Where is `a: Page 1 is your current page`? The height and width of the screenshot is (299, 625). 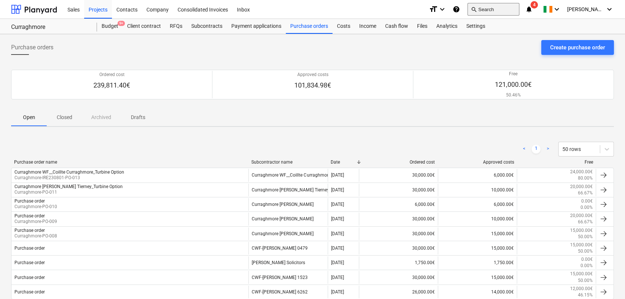 a: Page 1 is your current page is located at coordinates (536, 149).